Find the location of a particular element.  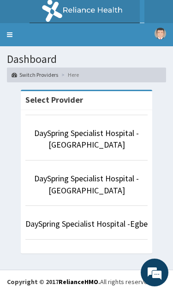

img: User Image is located at coordinates (160, 33).